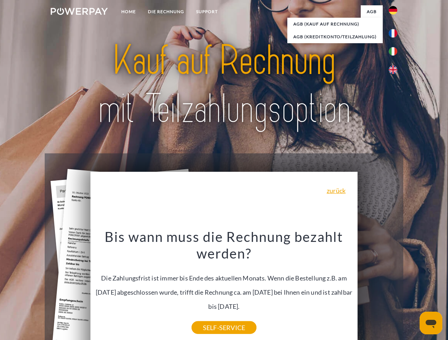 This screenshot has height=340, width=448. Describe the element at coordinates (393, 51) in the screenshot. I see `img: it` at that location.